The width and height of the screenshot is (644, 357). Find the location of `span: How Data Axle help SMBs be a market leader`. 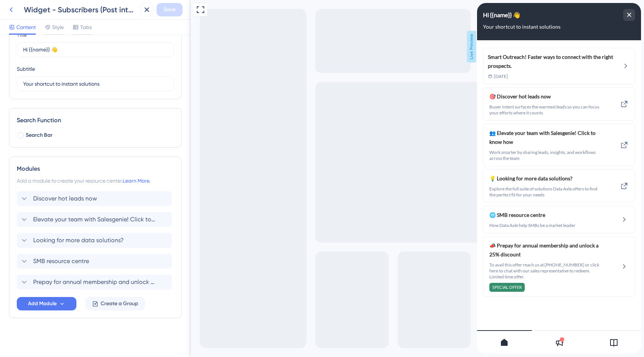

span: How Data Axle help SMBs be a market leader is located at coordinates (68, 223).